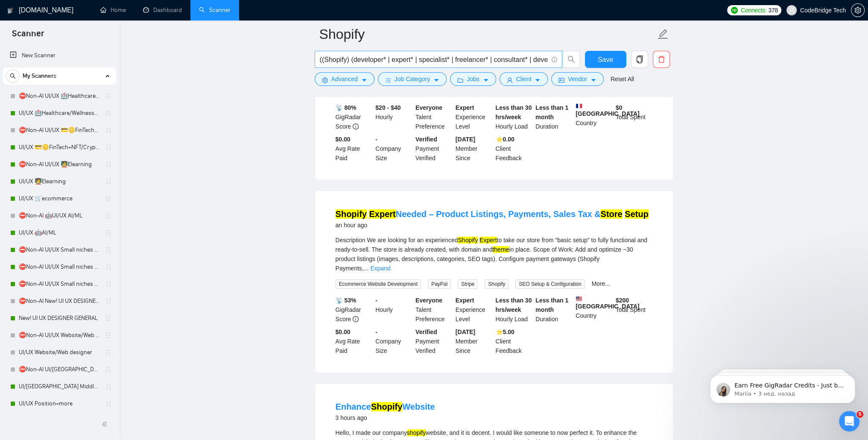  I want to click on a: ⛔Non-AI UI/UX 🧑‍🏫Elearning, so click(60, 164).